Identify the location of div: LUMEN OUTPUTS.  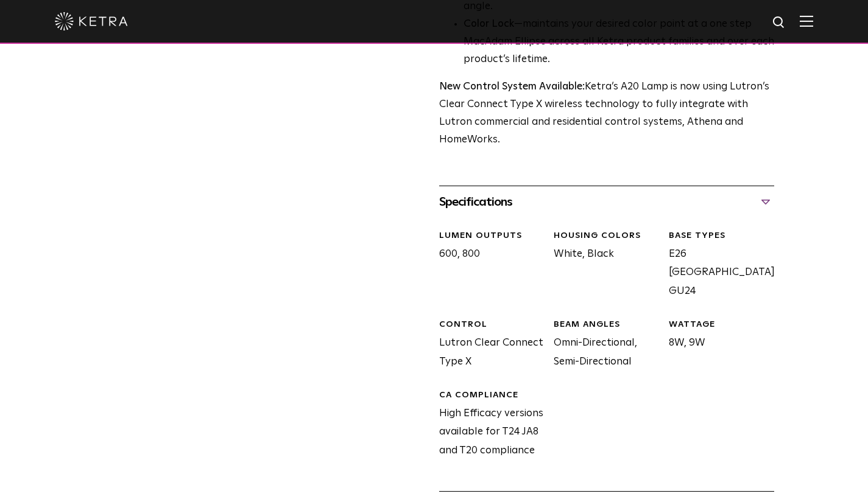
(492, 236).